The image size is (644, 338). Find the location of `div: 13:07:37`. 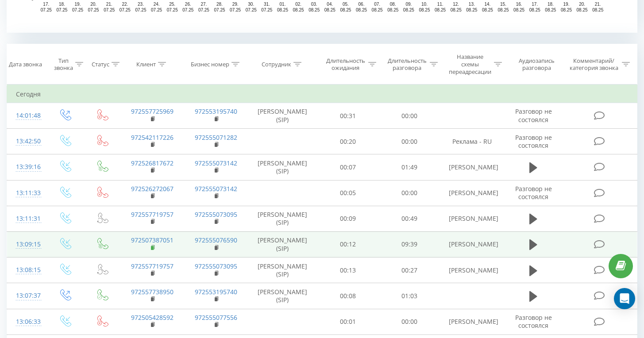

div: 13:07:37 is located at coordinates (27, 295).